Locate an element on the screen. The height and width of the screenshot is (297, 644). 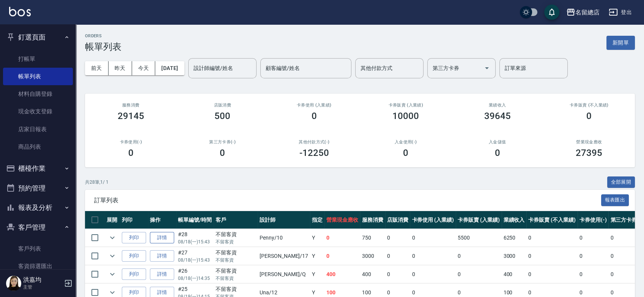
h2: 卡券使用 (入業績) is located at coordinates (315, 105).